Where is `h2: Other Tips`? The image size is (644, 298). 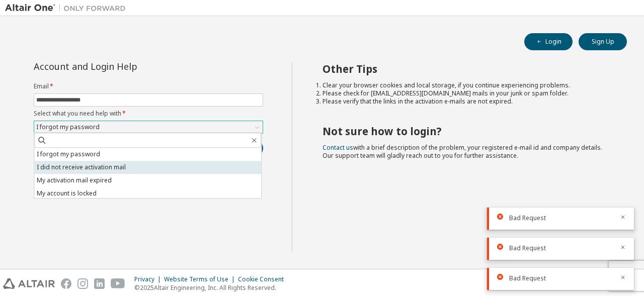 h2: Other Tips is located at coordinates (466, 69).